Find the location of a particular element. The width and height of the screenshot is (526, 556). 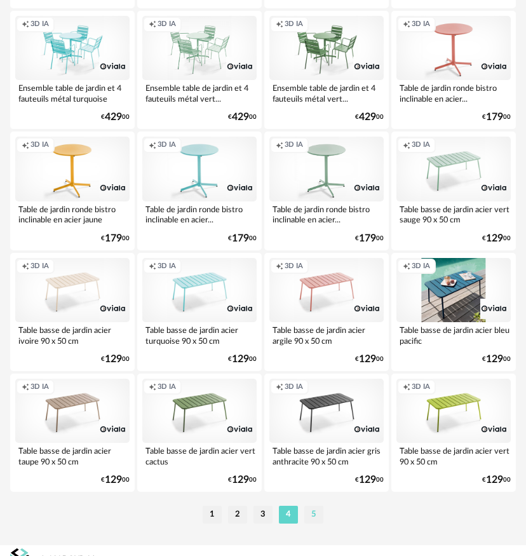

a: Creation icon 3D IA Table basse de jardin acier vert sauge 90 x 50 cm €12900 is located at coordinates (454, 191).